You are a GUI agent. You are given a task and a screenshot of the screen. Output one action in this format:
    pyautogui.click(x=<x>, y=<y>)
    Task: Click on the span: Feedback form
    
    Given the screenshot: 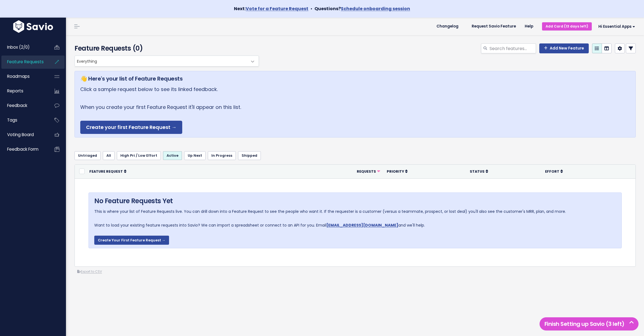 What is the action you would take?
    pyautogui.click(x=23, y=149)
    